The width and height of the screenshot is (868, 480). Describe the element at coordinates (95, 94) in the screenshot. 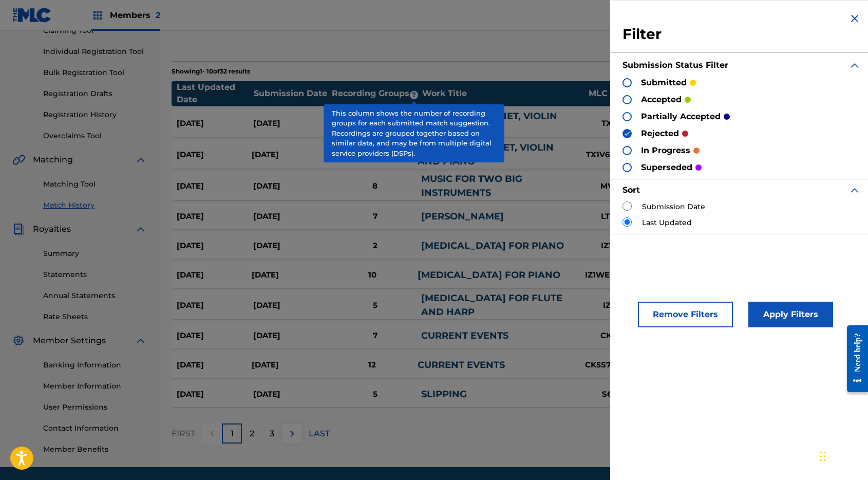

I see `a: Registration Drafts` at that location.